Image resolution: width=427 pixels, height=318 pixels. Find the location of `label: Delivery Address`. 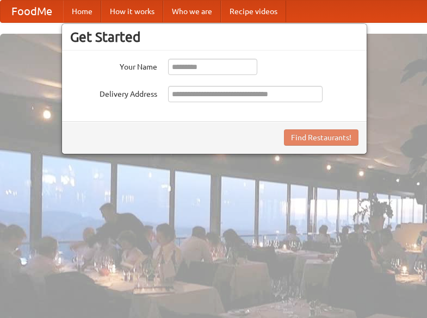

label: Delivery Address is located at coordinates (114, 93).